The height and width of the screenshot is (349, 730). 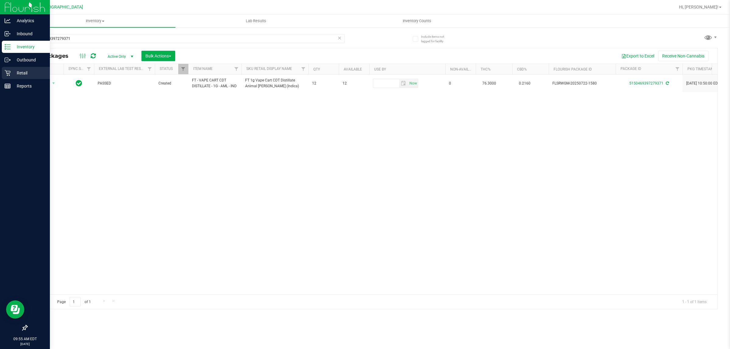 What do you see at coordinates (29, 34) in the screenshot?
I see `p: Inbound` at bounding box center [29, 34].